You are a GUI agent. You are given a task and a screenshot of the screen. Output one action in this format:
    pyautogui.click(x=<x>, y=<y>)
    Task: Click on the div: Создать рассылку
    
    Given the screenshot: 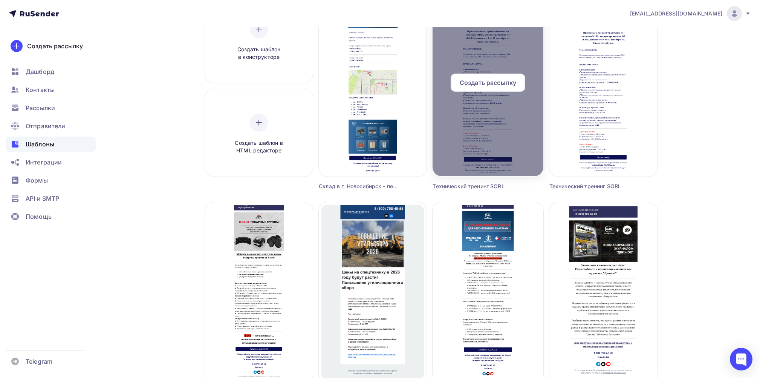 What is the action you would take?
    pyautogui.click(x=55, y=46)
    